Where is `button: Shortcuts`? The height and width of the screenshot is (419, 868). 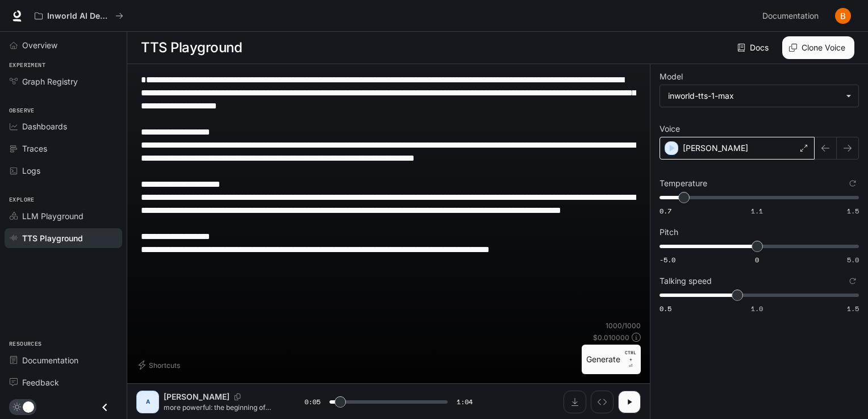 button: Shortcuts is located at coordinates (160, 365).